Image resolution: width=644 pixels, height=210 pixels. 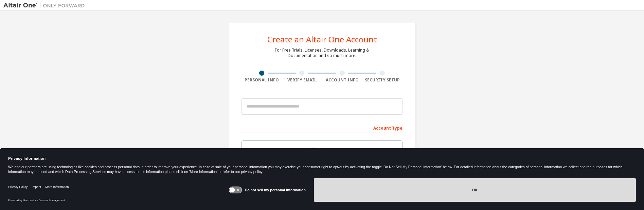 What do you see at coordinates (262, 80) in the screenshot?
I see `div: Personal Info` at bounding box center [262, 80].